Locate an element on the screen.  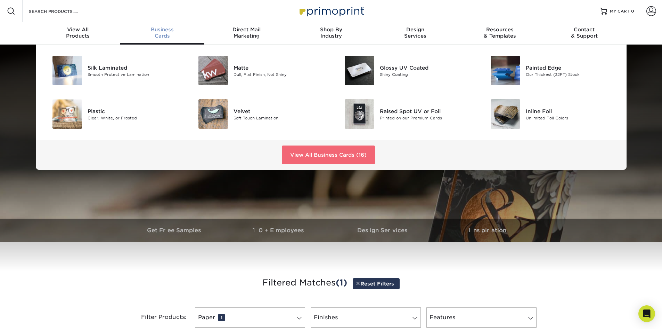
span: Contact is located at coordinates (584, 30).